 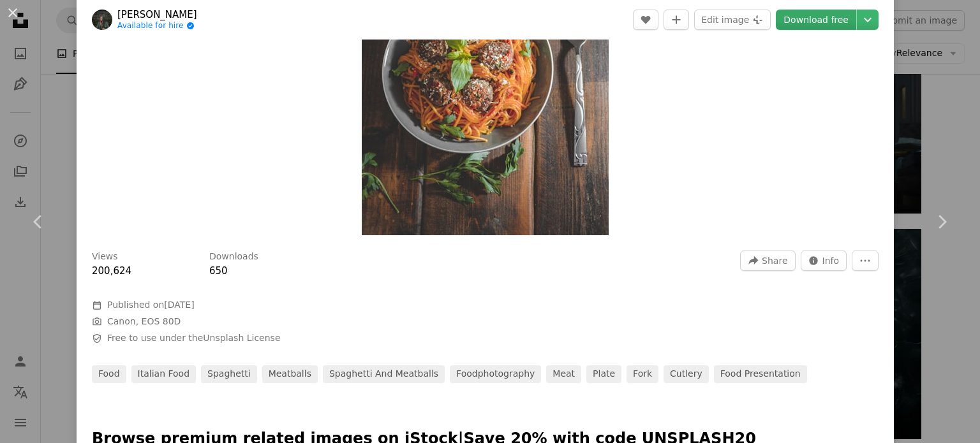 I want to click on button: Share this image, so click(x=767, y=261).